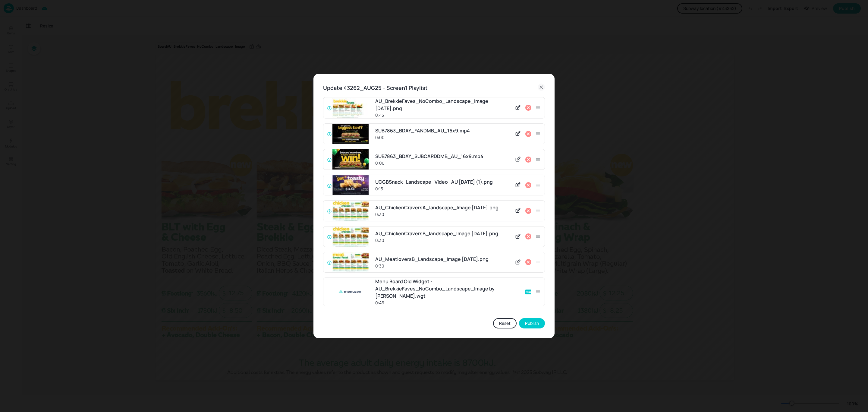 The height and width of the screenshot is (412, 868). Describe the element at coordinates (443, 188) in the screenshot. I see `div: 0:15` at that location.